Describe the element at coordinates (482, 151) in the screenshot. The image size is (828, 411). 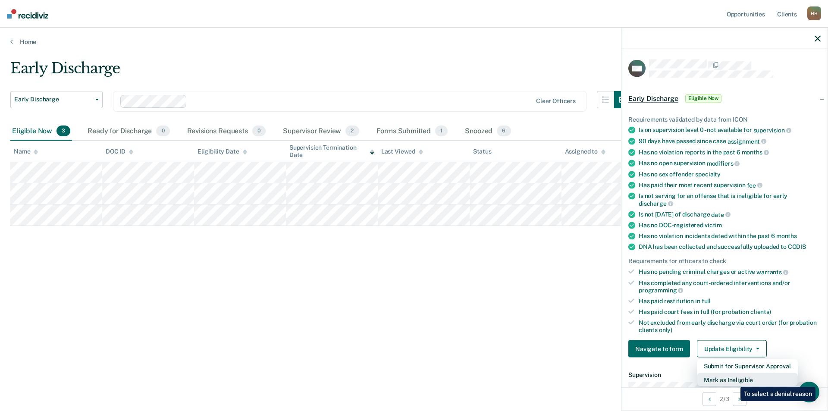
I see `div: Status` at that location.